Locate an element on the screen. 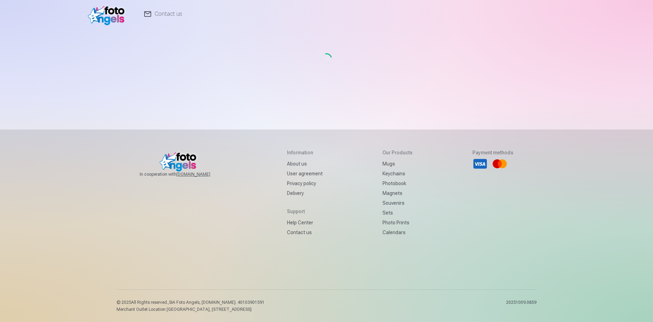 This screenshot has height=322, width=653. a: Keychains is located at coordinates (398, 174).